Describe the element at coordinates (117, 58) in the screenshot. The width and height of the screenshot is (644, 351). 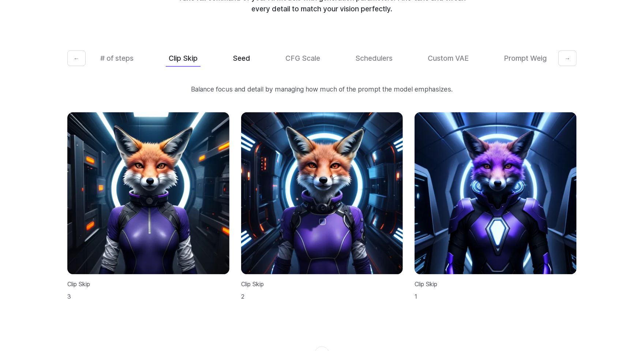
I see `button: # of steps` at that location.